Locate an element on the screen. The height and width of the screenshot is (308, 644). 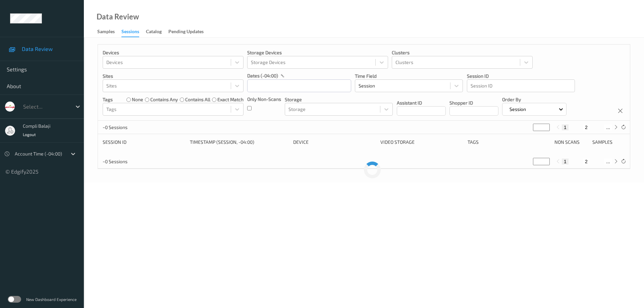
label: exact match is located at coordinates (230, 100).